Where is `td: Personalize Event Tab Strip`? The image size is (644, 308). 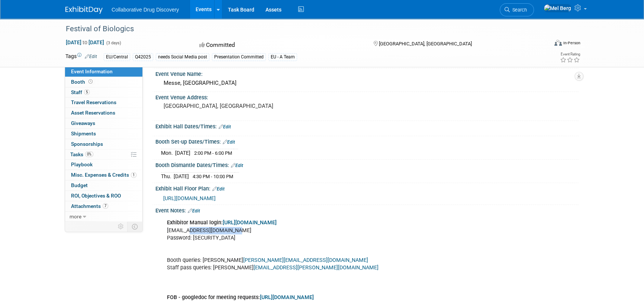 td: Personalize Event Tab Strip is located at coordinates (121, 227).